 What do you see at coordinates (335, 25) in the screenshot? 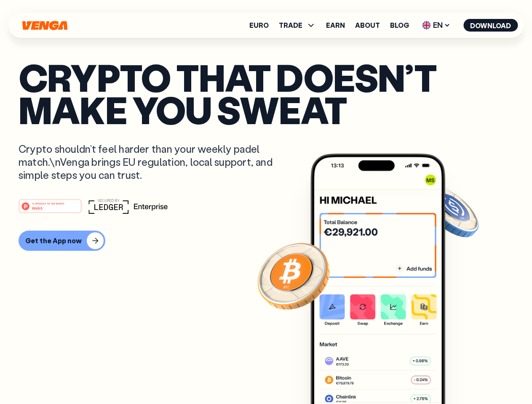
I see `a: Earn` at bounding box center [335, 25].